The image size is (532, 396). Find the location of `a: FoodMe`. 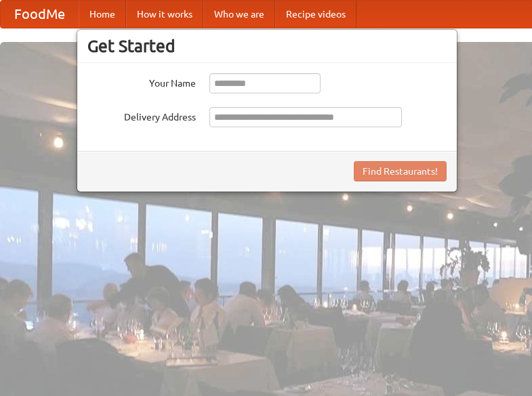

a: FoodMe is located at coordinates (39, 14).